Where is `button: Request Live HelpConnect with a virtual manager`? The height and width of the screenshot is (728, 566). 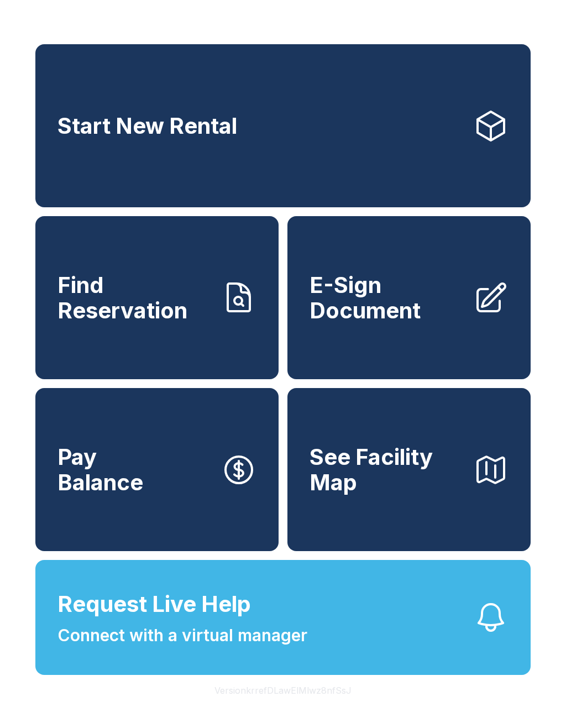 button: Request Live HelpConnect with a virtual manager is located at coordinates (283, 617).